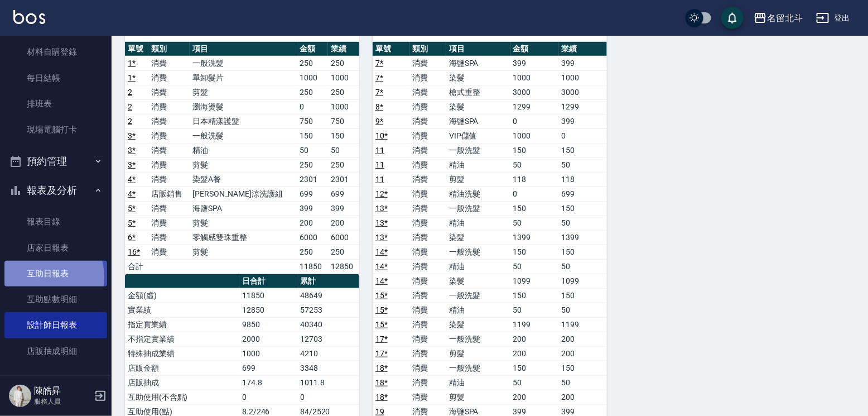 The image size is (868, 416). Describe the element at coordinates (428, 49) in the screenshot. I see `th: 類別` at that location.